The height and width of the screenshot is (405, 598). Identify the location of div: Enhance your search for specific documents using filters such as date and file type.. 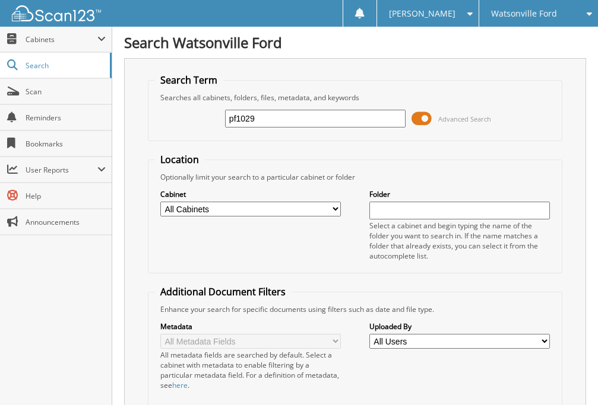
(355, 309).